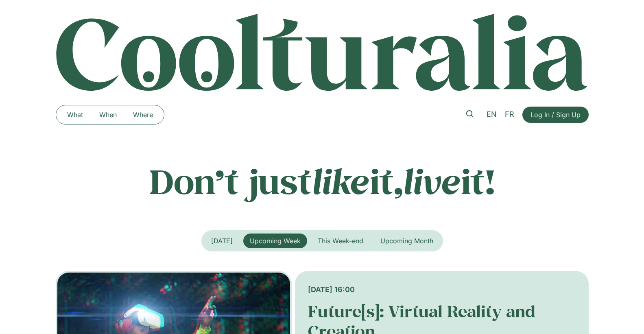 The image size is (644, 334). Describe the element at coordinates (275, 241) in the screenshot. I see `span: Upcoming Week` at that location.